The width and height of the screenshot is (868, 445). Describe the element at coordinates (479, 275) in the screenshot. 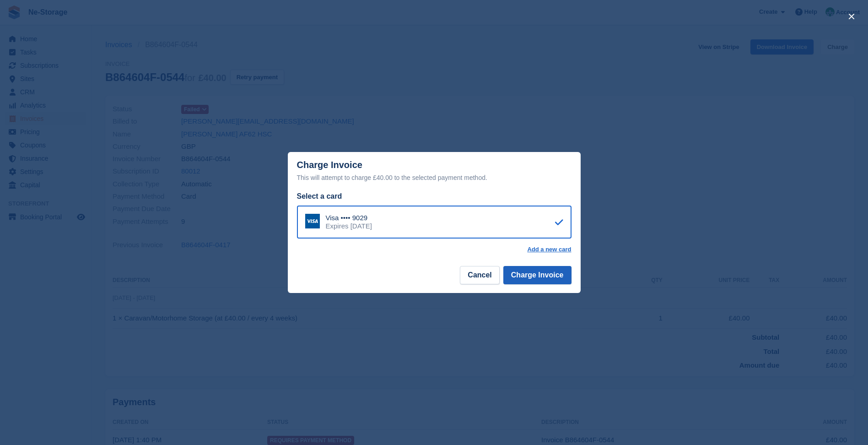

I see `button: Cancel` at that location.